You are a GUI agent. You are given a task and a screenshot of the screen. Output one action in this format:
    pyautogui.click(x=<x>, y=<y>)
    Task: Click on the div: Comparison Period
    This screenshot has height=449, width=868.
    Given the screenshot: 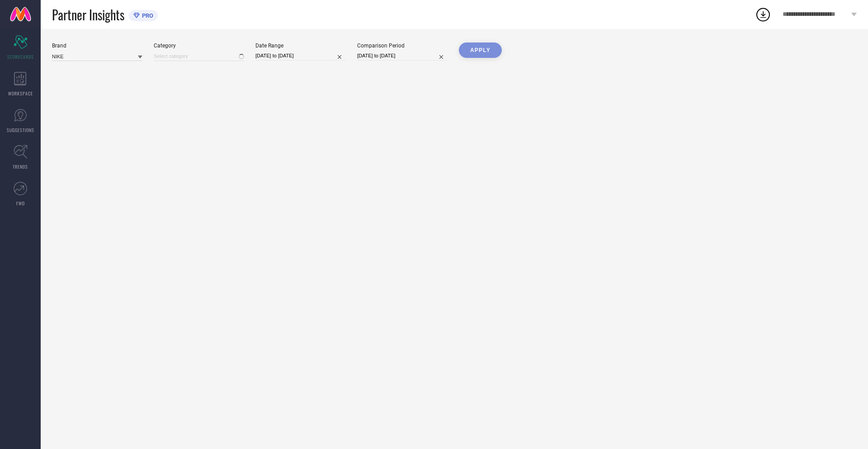 What is the action you would take?
    pyautogui.click(x=403, y=46)
    